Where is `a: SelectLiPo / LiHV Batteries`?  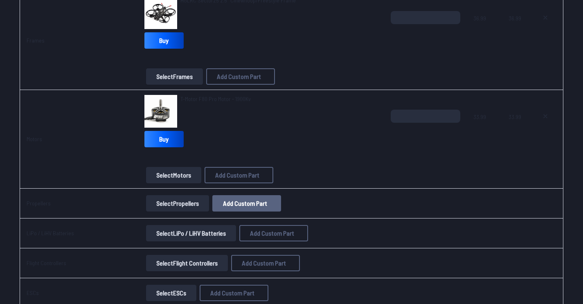
a: SelectLiPo / LiHV Batteries is located at coordinates (191, 233).